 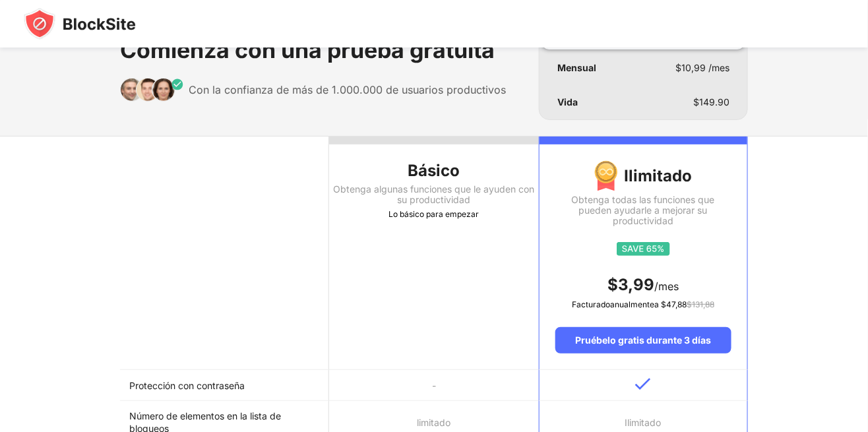 What do you see at coordinates (643, 383) in the screenshot?
I see `img: v-blue.svg` at bounding box center [643, 383].